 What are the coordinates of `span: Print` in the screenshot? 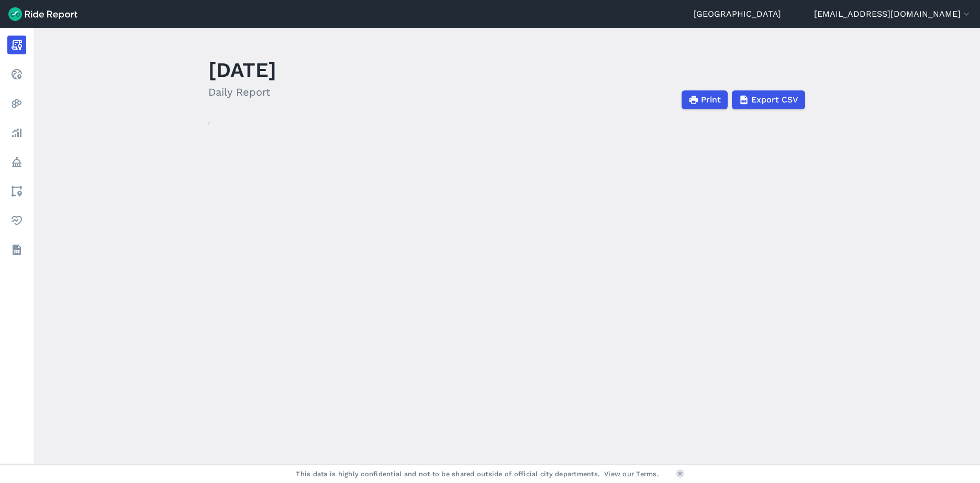 It's located at (711, 100).